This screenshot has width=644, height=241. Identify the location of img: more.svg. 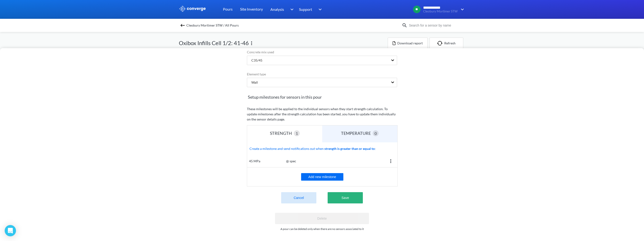
(391, 161).